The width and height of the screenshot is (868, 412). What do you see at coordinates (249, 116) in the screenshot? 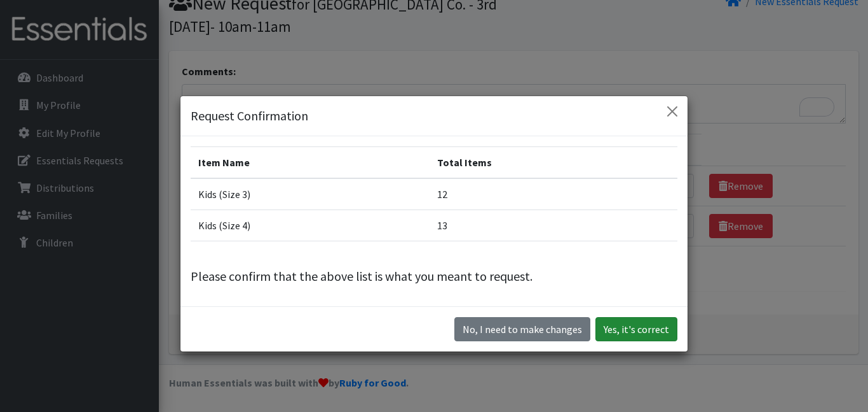
I see `h5: Request Confirmation` at bounding box center [249, 116].